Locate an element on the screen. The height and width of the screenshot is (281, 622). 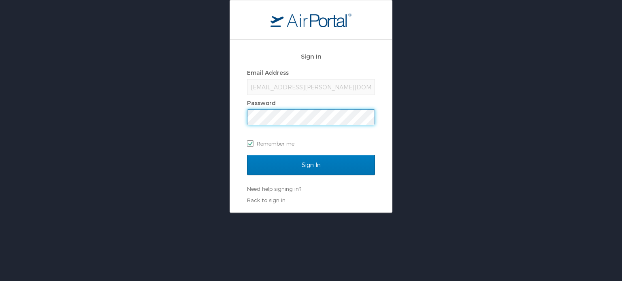
input: Sign In is located at coordinates (311, 165).